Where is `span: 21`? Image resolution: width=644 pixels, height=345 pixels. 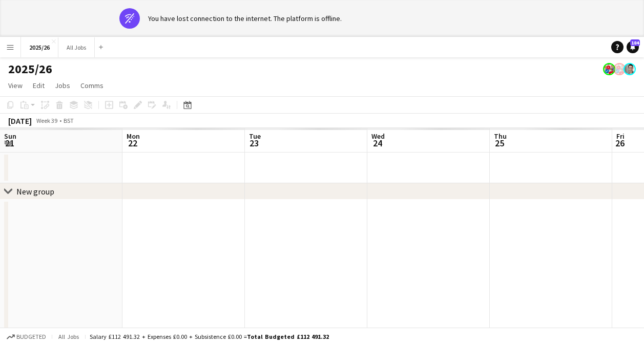 span: 21 is located at coordinates (9, 143).